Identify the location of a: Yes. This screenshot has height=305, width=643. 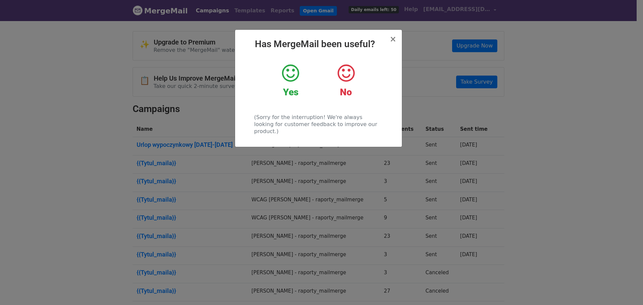
(290, 81).